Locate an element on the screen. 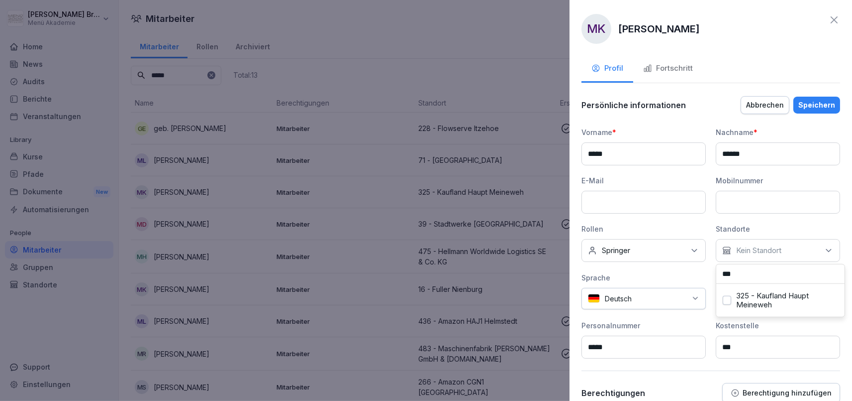  button: Fortschritt is located at coordinates (668, 69).